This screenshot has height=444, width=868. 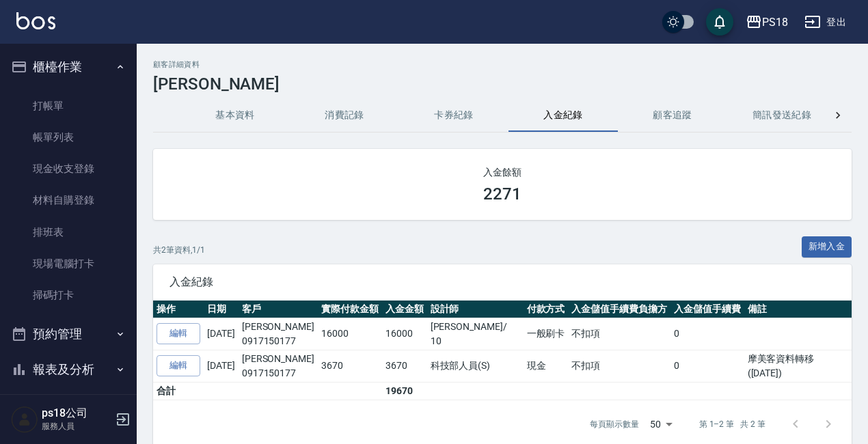 What do you see at coordinates (69, 67) in the screenshot?
I see `button: 櫃檯作業` at bounding box center [69, 67].